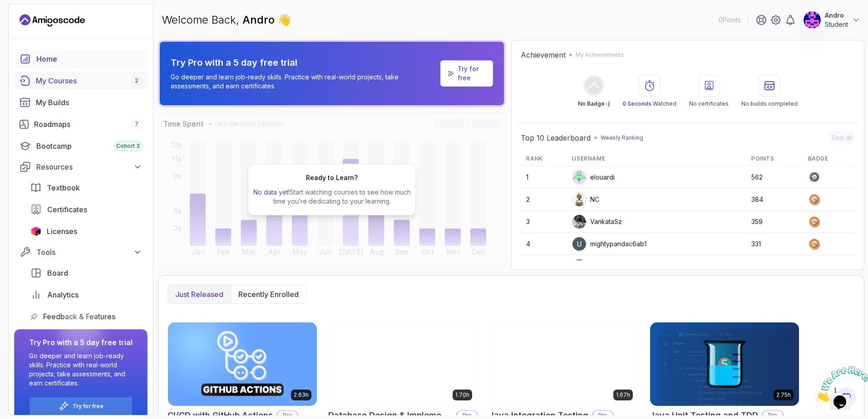 The width and height of the screenshot is (868, 419). I want to click on span: No data yet!, so click(271, 192).